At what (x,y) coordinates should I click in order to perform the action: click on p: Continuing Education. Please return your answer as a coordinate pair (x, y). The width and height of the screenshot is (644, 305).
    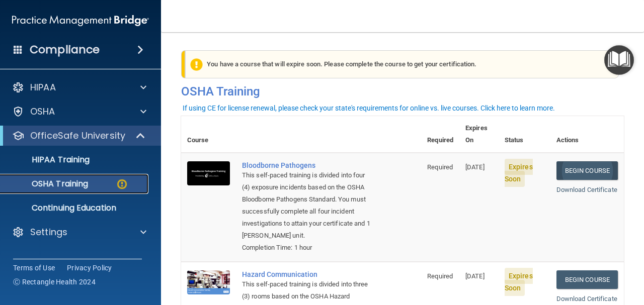
    Looking at the image, I should click on (75, 208).